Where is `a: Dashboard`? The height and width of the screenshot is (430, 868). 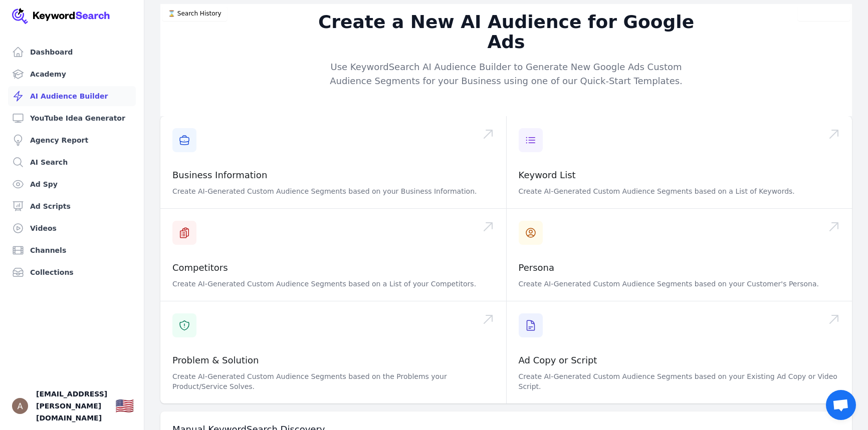 a: Dashboard is located at coordinates (71, 52).